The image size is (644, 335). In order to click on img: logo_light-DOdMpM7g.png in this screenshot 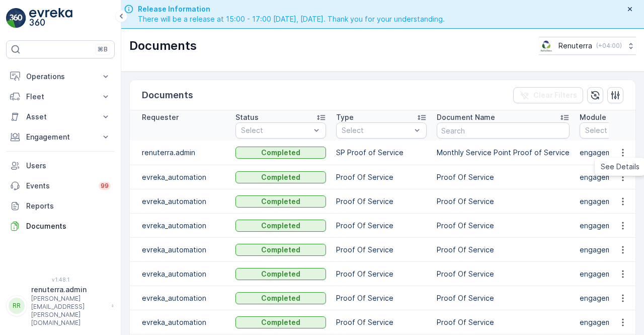, I will do `click(51, 18)`.